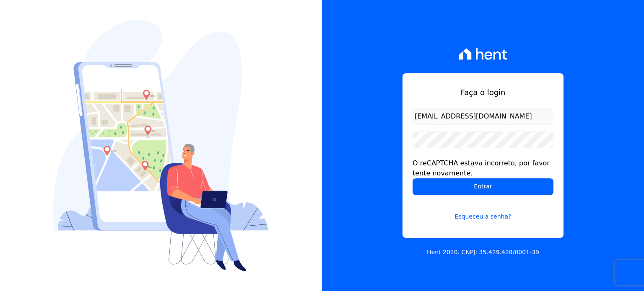  I want to click on a: Esqueceu a senha?, so click(483, 211).